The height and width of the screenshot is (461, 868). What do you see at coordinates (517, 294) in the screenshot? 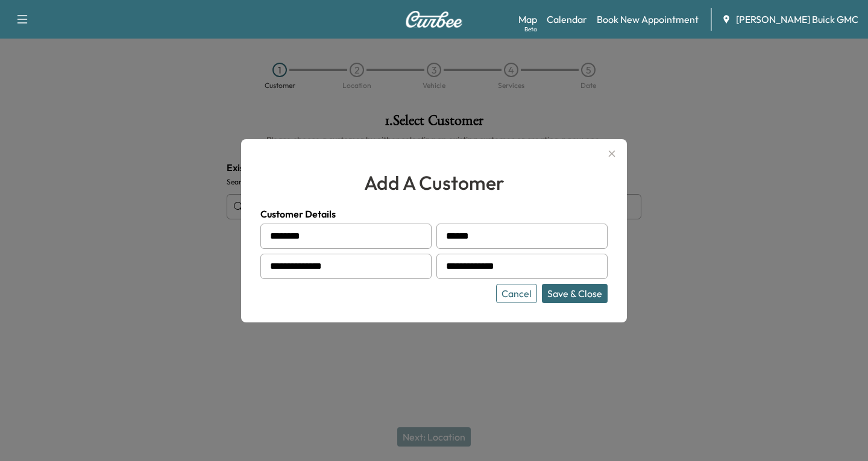
I see `button: Cancel` at bounding box center [517, 294].